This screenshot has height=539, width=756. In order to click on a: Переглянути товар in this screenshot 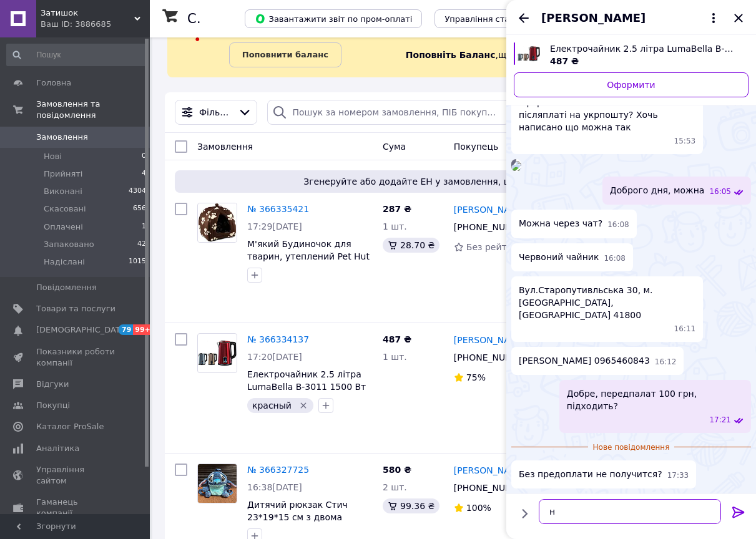, I will do `click(631, 55)`.